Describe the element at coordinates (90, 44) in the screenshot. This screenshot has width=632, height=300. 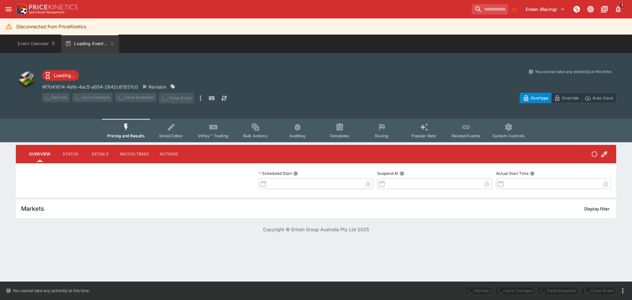
I see `button: Loading Event...` at that location.